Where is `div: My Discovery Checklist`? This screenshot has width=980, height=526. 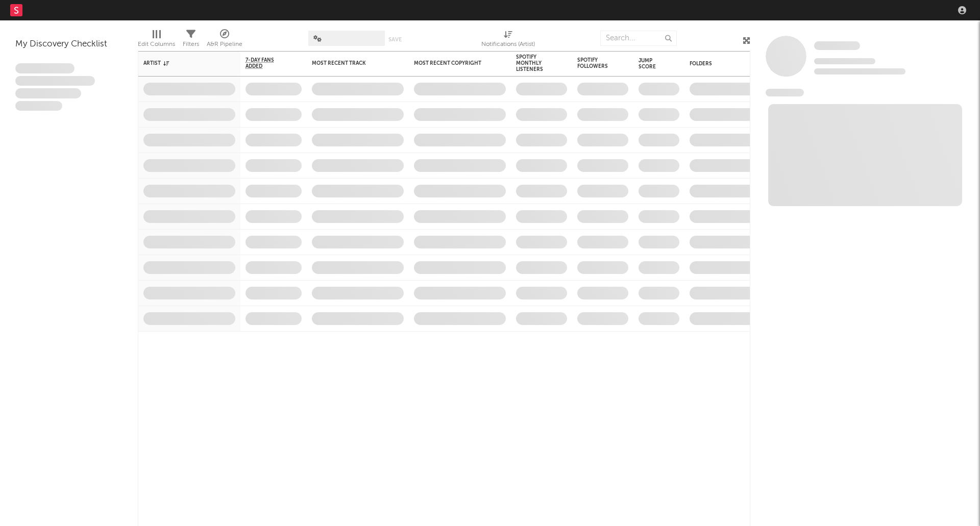
div: My Discovery Checklist is located at coordinates (69, 44).